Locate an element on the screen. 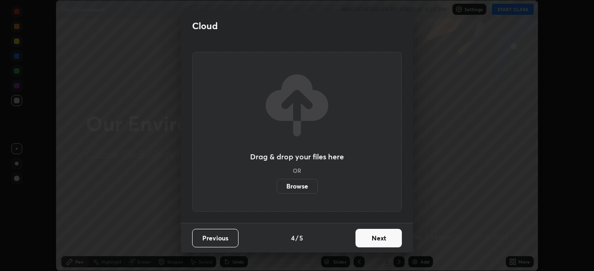 This screenshot has width=594, height=271. button: Previous is located at coordinates (215, 238).